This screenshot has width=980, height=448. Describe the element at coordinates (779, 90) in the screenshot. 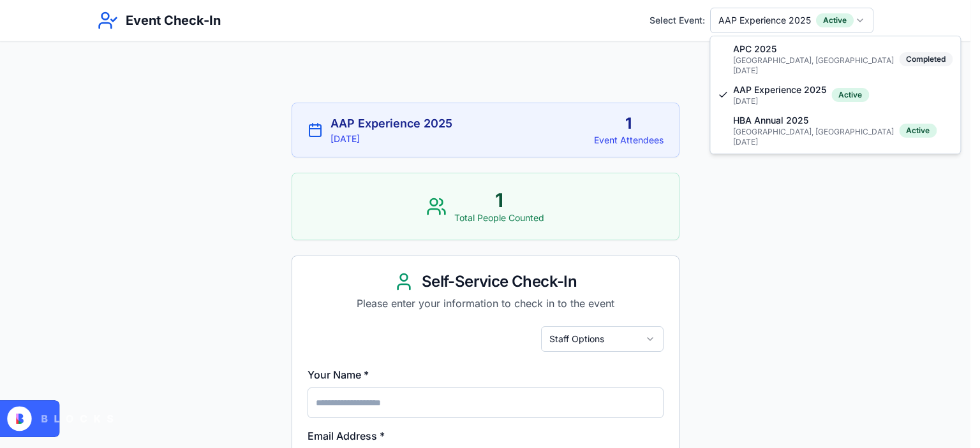

I see `span: AAP Experience 2025` at that location.